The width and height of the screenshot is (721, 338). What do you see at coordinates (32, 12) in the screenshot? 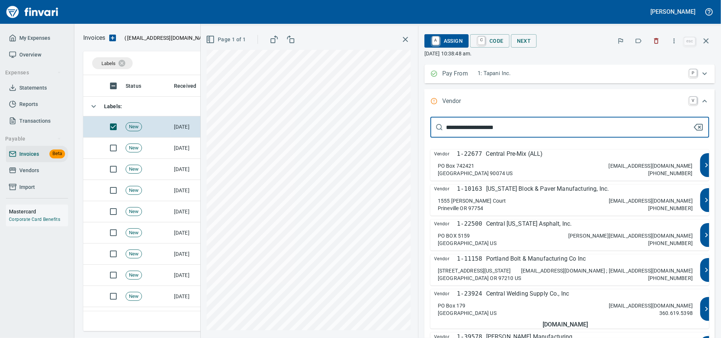
I see `img: Finvari` at bounding box center [32, 12].